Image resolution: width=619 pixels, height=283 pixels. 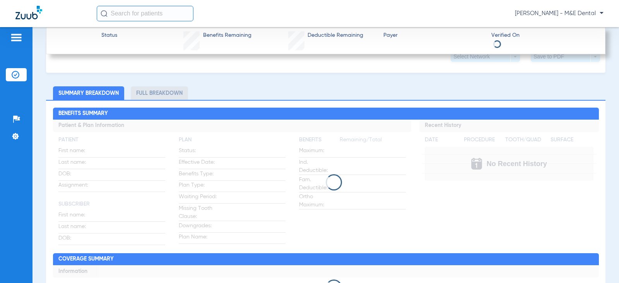 I want to click on span: Status, so click(x=109, y=35).